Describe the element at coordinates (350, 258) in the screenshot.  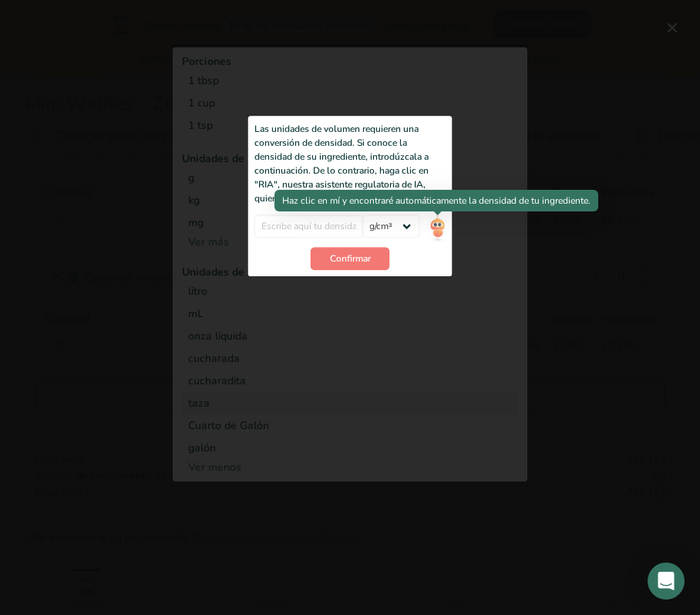
I see `button: Confirmar` at that location.